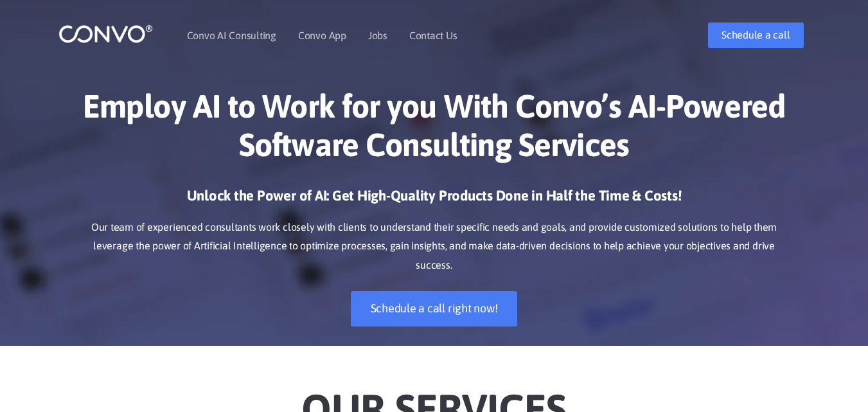 The height and width of the screenshot is (412, 868). I want to click on a: Jobs, so click(378, 35).